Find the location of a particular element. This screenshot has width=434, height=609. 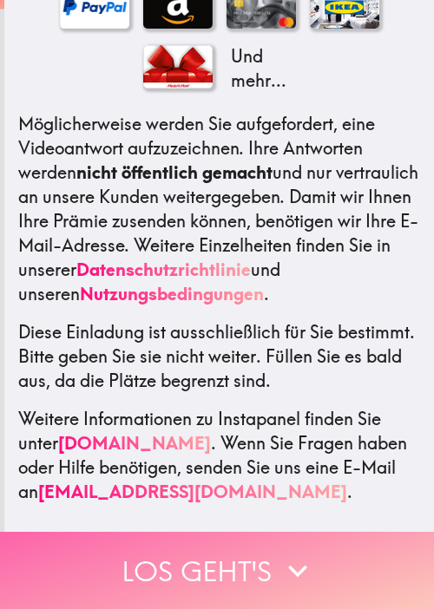

a: Datenschutzrichtlinie is located at coordinates (163, 269).